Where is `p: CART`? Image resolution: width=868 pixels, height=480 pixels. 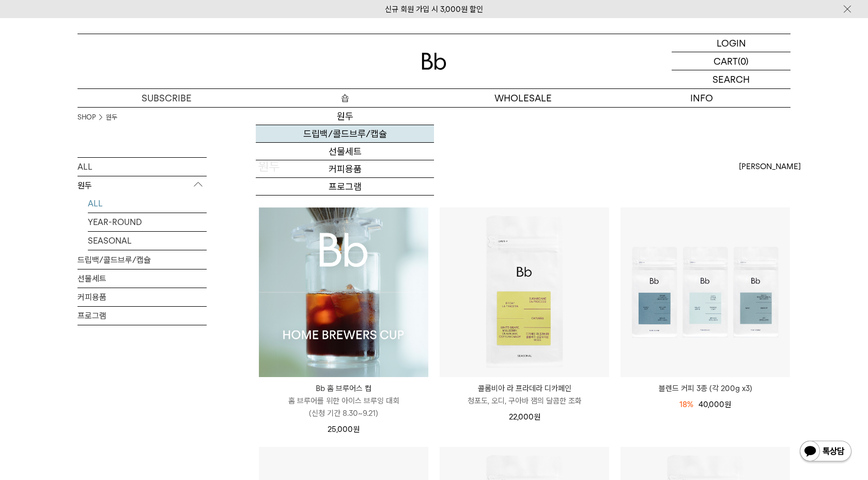 p: CART is located at coordinates (726, 61).